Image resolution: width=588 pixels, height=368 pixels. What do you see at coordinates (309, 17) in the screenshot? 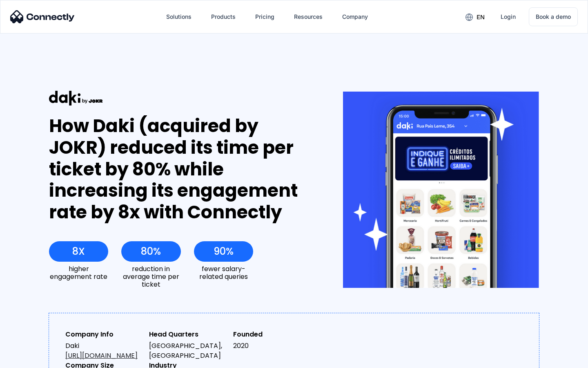
I see `div: Resources` at bounding box center [309, 17].